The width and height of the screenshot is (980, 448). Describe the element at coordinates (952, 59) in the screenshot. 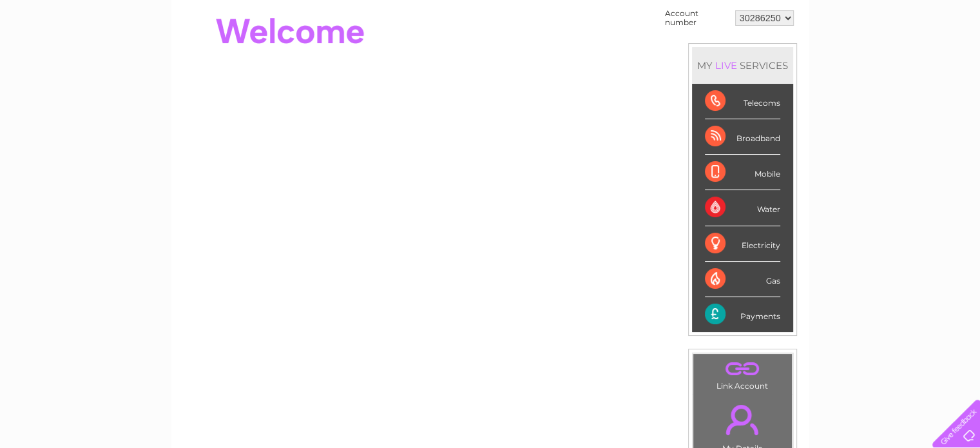

I see `a: Log out` at that location.